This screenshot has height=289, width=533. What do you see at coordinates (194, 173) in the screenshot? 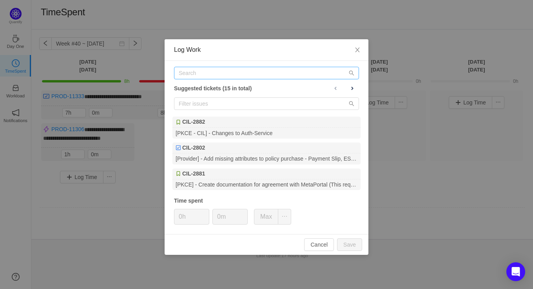
I see `b: CIL-2881` at bounding box center [194, 173].